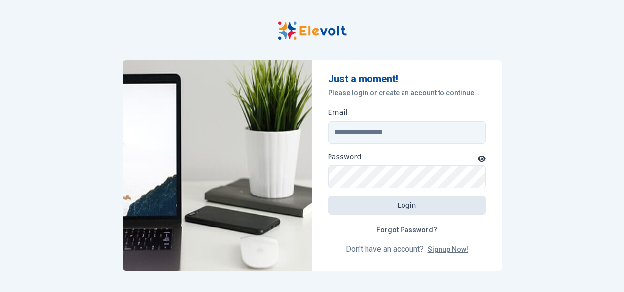 Image resolution: width=624 pixels, height=292 pixels. I want to click on p: Please login or create an account to continue..., so click(407, 93).